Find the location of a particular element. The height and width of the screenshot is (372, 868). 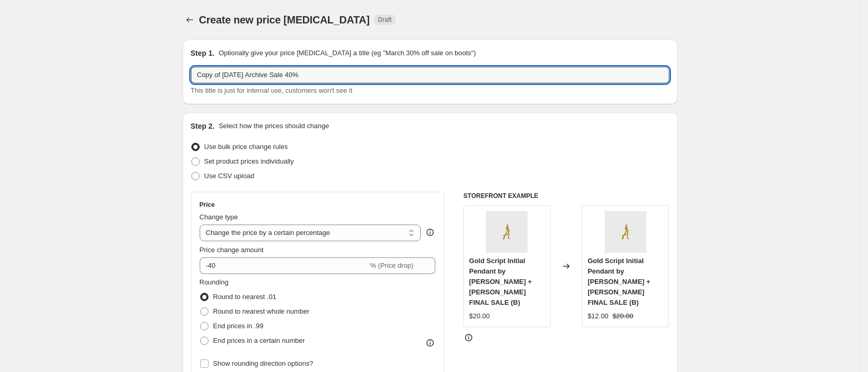

h2: Step 1. is located at coordinates (203, 53).